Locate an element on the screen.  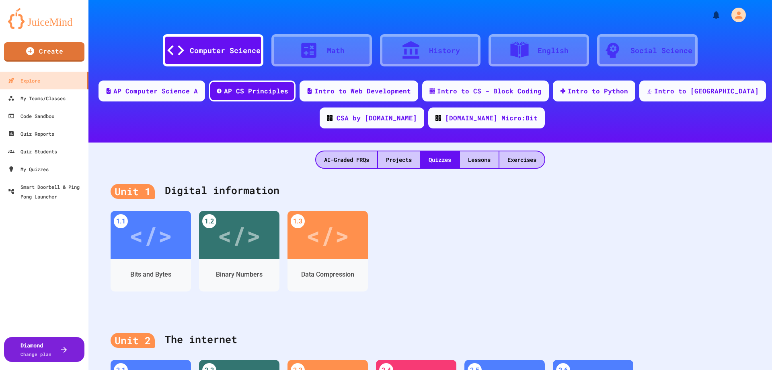
div: 1.2 is located at coordinates (209, 221).